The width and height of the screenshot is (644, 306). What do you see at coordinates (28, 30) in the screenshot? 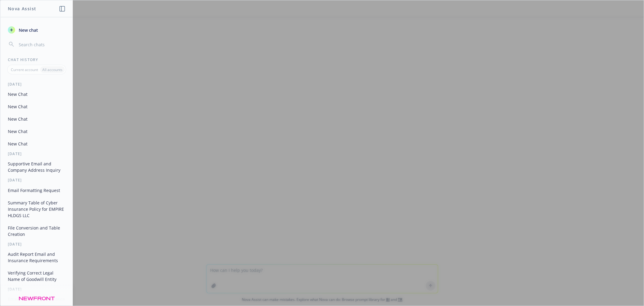
I see `span: New chat` at bounding box center [28, 30].